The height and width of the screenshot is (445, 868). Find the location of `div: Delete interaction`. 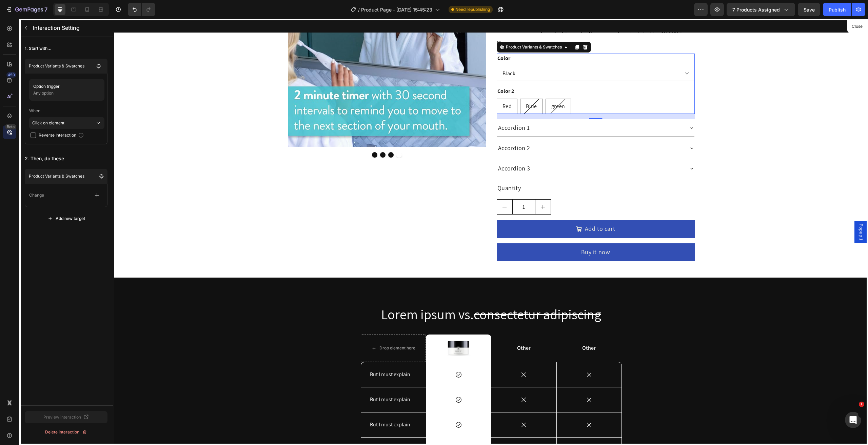

div: Delete interaction is located at coordinates (66, 432).